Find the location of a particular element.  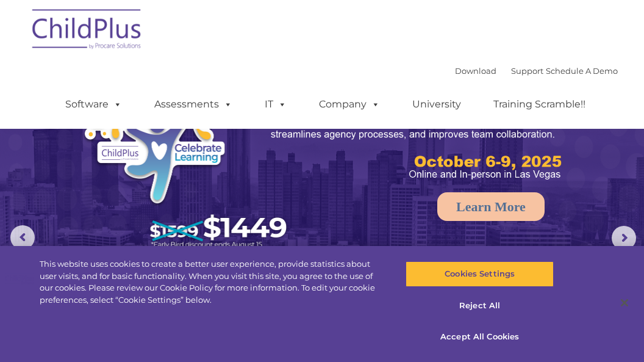

a: IT is located at coordinates (276, 104).